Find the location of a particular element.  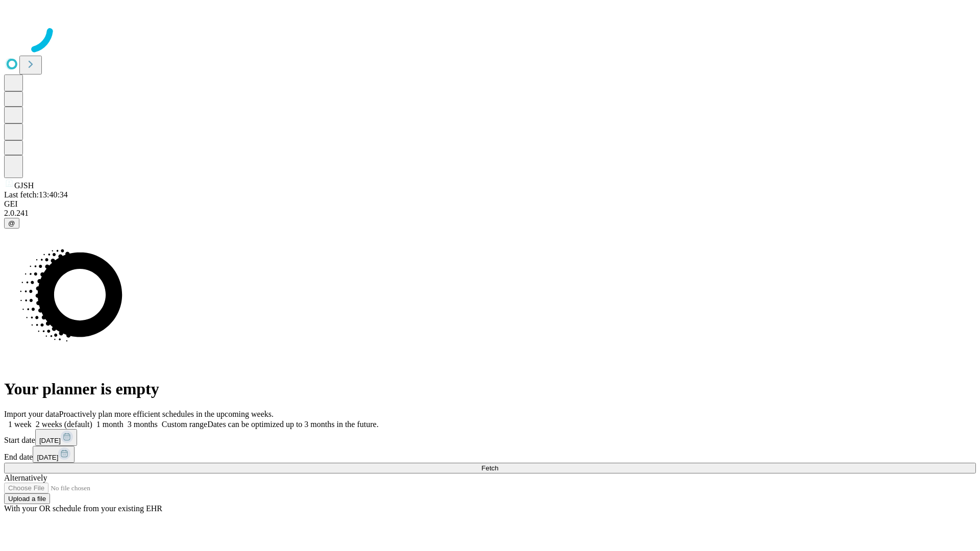

div: 2.0.241 is located at coordinates (490, 214).